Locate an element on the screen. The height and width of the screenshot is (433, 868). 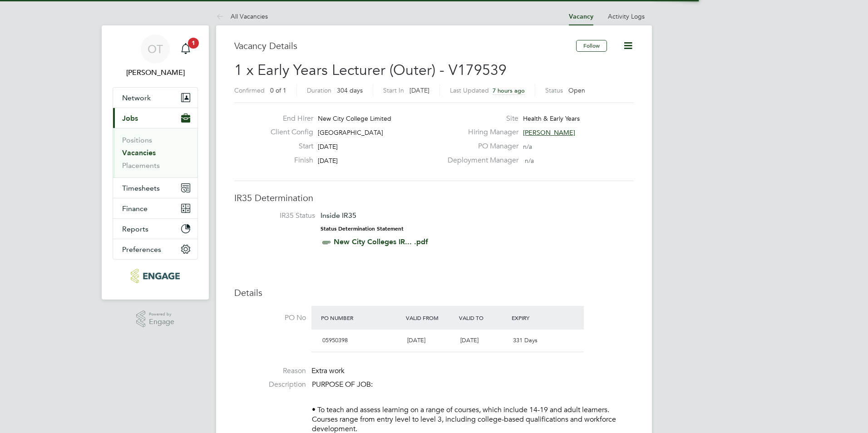
a: Go to home page is located at coordinates (155, 276).